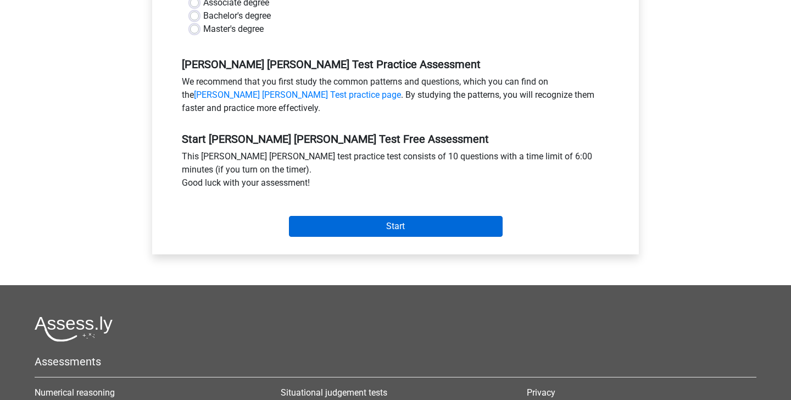  What do you see at coordinates (396, 226) in the screenshot?
I see `input: Start` at bounding box center [396, 226].